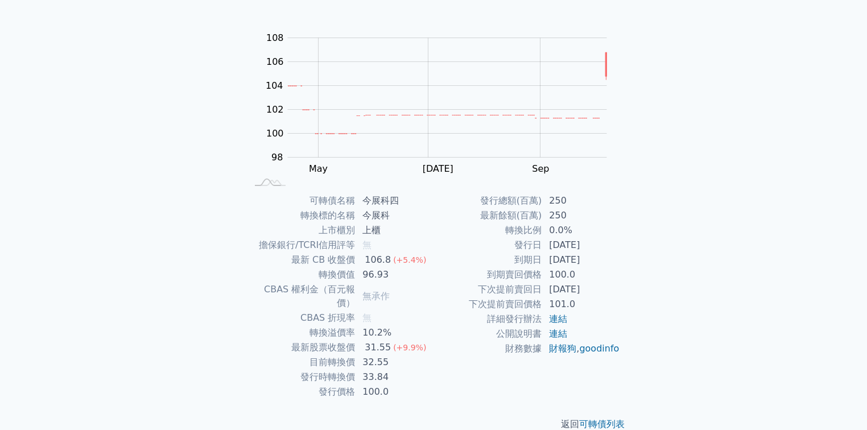 The width and height of the screenshot is (867, 430). Describe the element at coordinates (394, 275) in the screenshot. I see `td: 96.93` at that location.